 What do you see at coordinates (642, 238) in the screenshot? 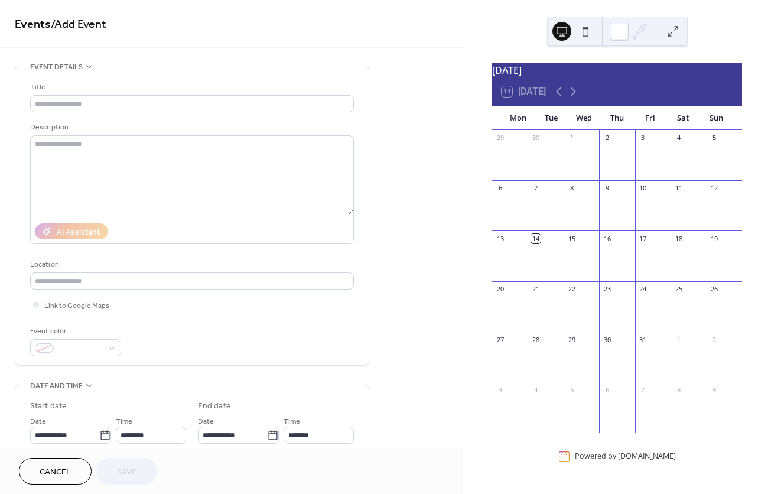
I see `div: 17` at bounding box center [642, 238].